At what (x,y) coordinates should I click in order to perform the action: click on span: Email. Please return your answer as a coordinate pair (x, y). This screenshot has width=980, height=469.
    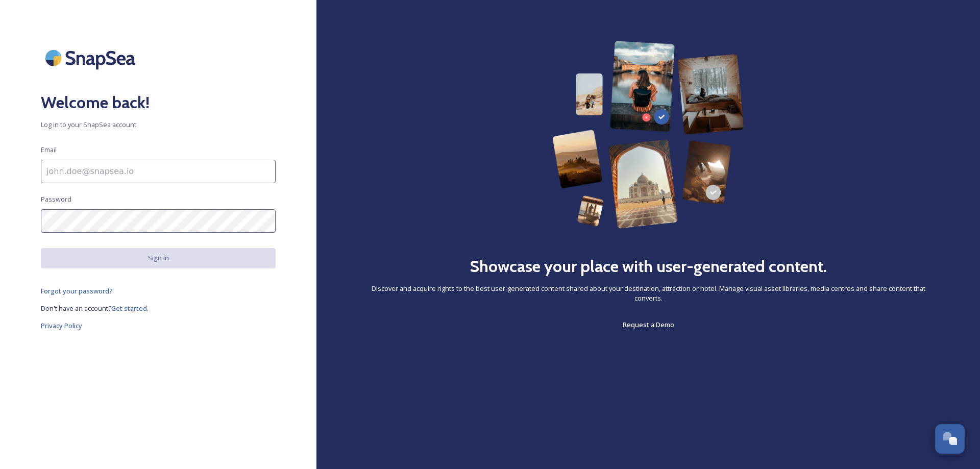
    Looking at the image, I should click on (48, 149).